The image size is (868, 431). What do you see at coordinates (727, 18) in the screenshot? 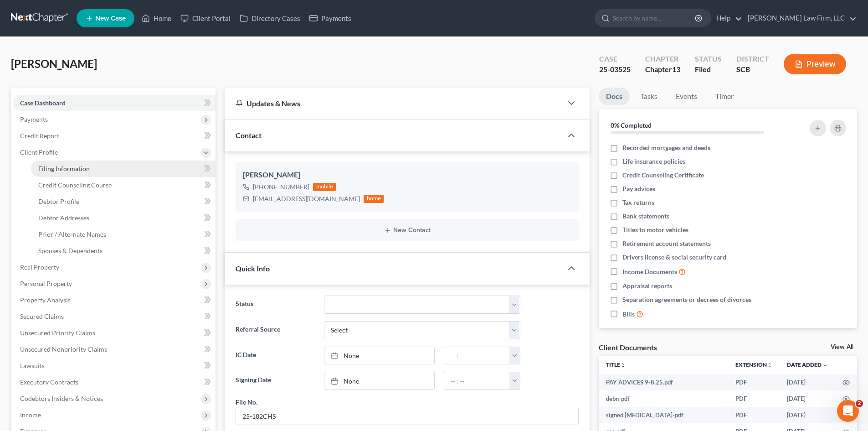
I see `a: Help` at bounding box center [727, 18].